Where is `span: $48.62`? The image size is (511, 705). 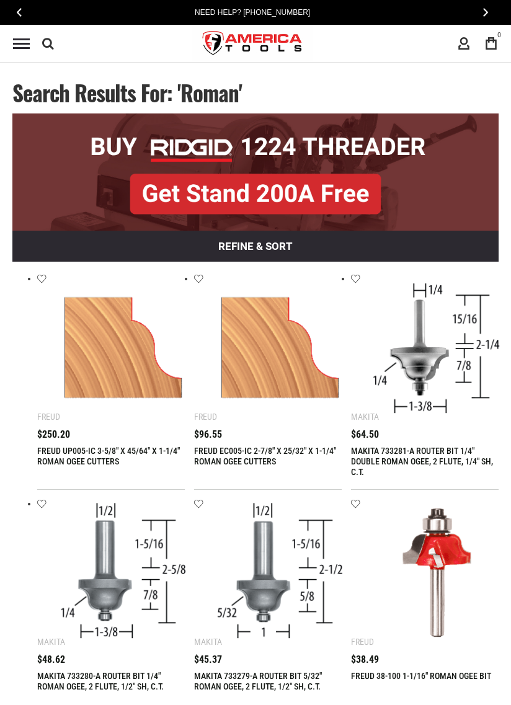
span: $48.62 is located at coordinates (51, 660).